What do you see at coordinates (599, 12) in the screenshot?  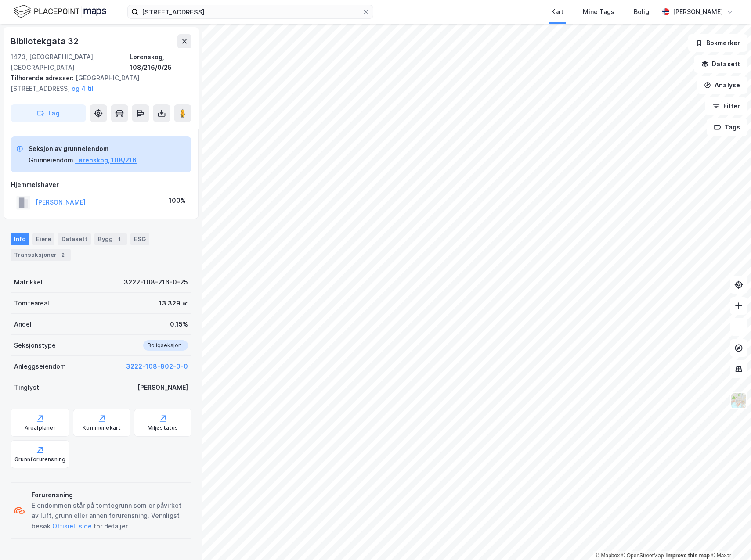 I see `div: Mine Tags` at bounding box center [599, 12].